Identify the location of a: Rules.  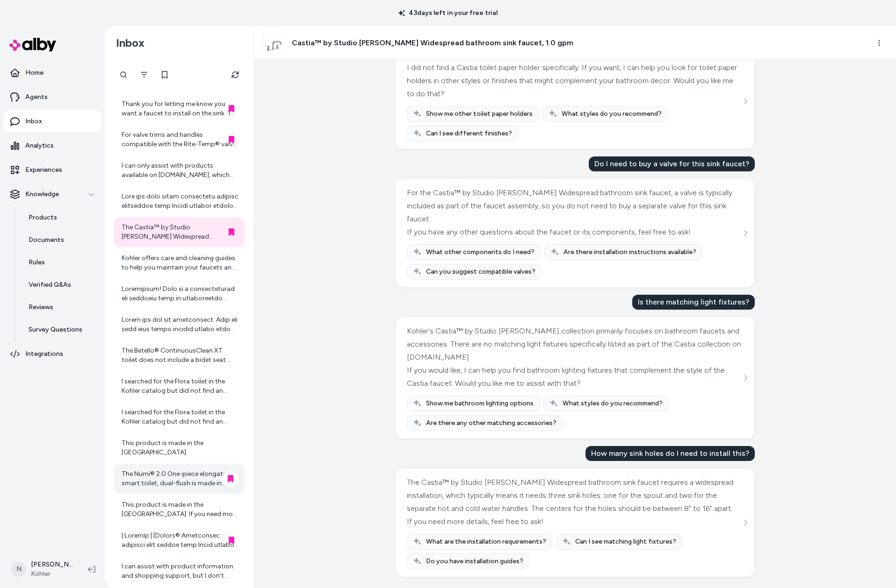
(60, 262).